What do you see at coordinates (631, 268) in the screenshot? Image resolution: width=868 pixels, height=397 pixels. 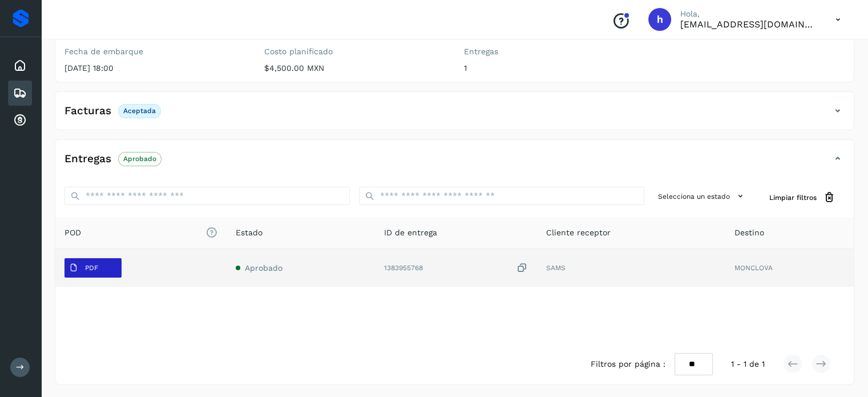 I see `td: SAMS` at bounding box center [631, 268].